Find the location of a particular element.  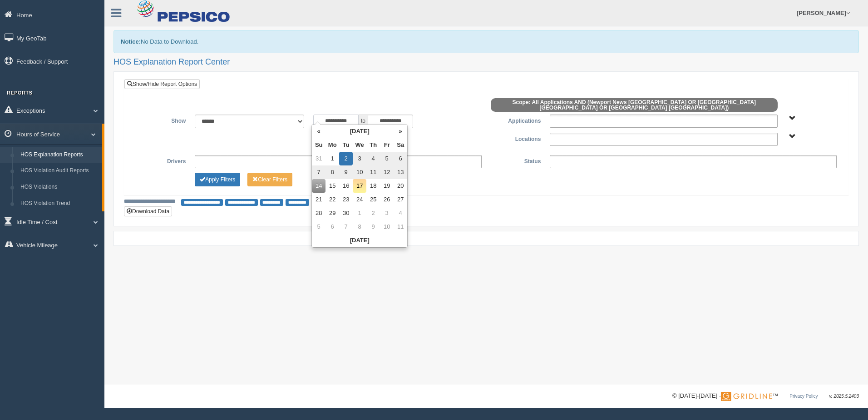

td: 31 is located at coordinates (319, 158).